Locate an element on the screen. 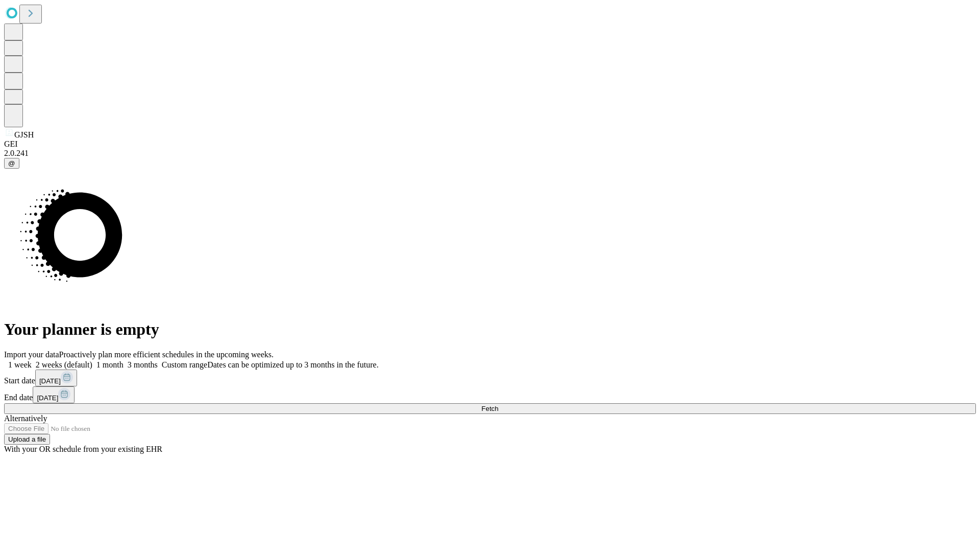 The height and width of the screenshot is (552, 980). span: Alternatively is located at coordinates (26, 417).